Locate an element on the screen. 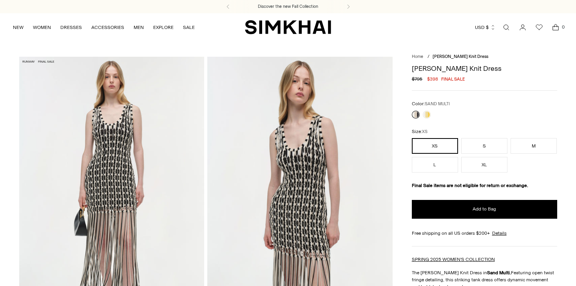  button: XL is located at coordinates (484, 165).